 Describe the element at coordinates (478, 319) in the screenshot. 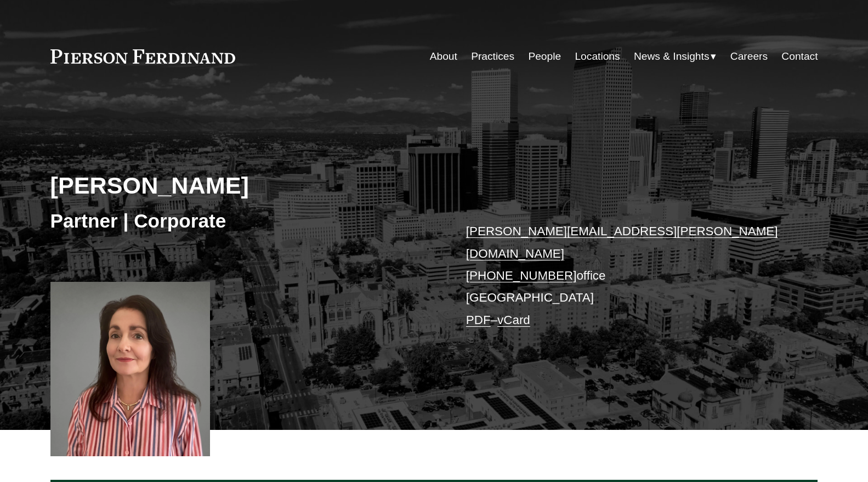

I see `a: PDF` at that location.